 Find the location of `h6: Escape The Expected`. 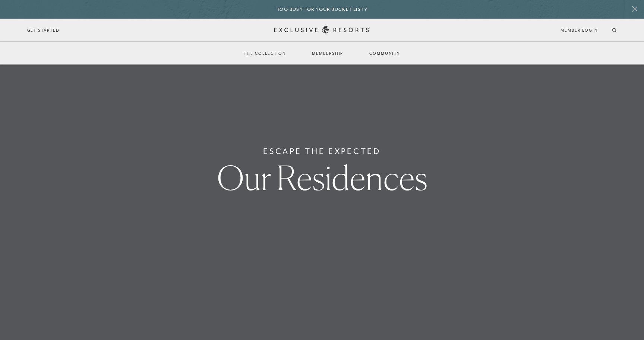

h6: Escape The Expected is located at coordinates (322, 151).